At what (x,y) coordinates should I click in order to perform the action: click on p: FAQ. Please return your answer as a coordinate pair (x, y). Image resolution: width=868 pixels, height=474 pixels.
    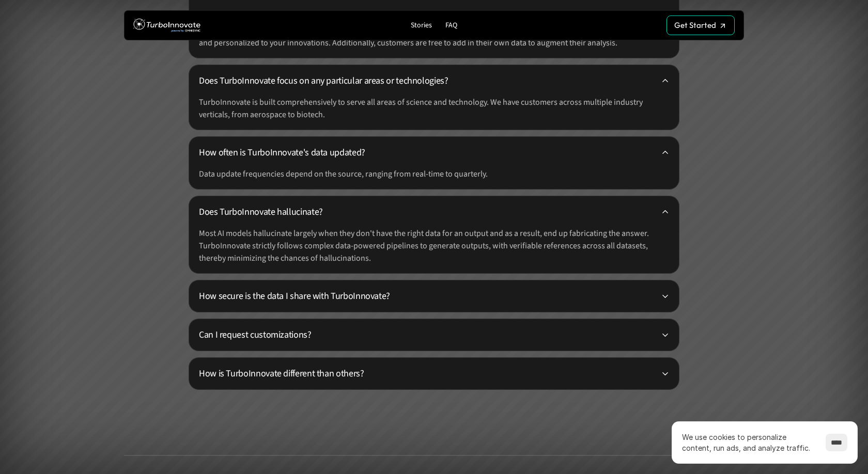
    Looking at the image, I should click on (451, 25).